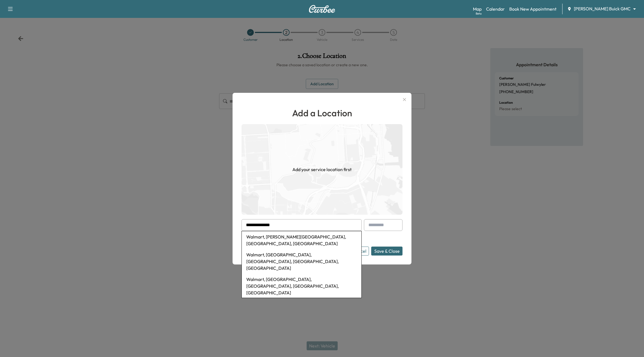  I want to click on a: Calendar, so click(495, 9).